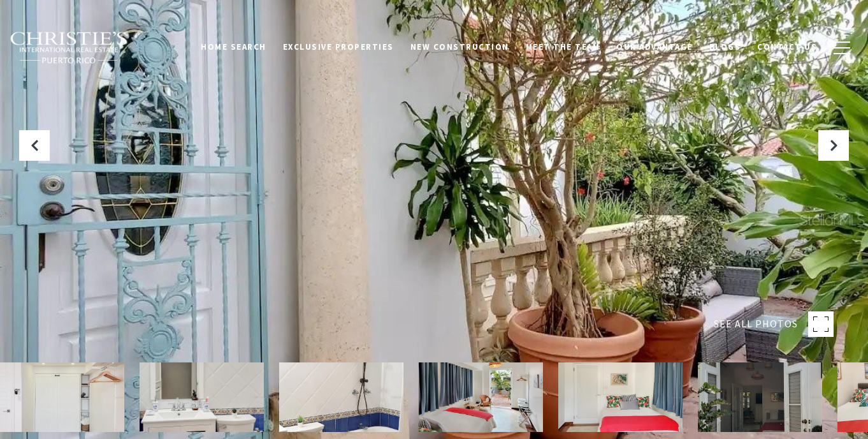  Describe the element at coordinates (338, 46) in the screenshot. I see `span: Exclusive Properties` at that location.